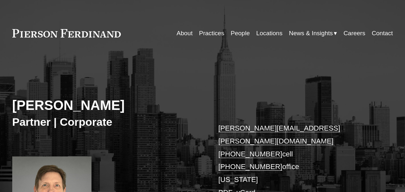 The image size is (405, 192). Describe the element at coordinates (313, 33) in the screenshot. I see `a: folder dropdown` at that location.